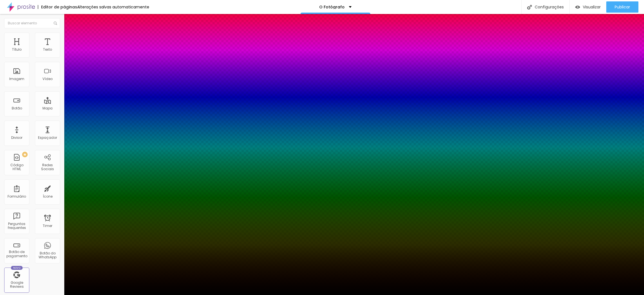 The width and height of the screenshot is (644, 295). I want to click on div: Novo, so click(17, 268).